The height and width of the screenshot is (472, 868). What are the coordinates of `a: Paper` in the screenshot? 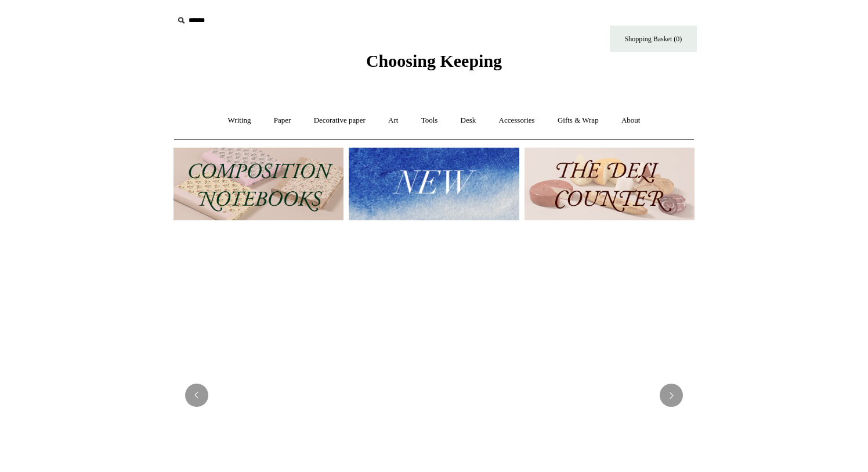 It's located at (283, 120).